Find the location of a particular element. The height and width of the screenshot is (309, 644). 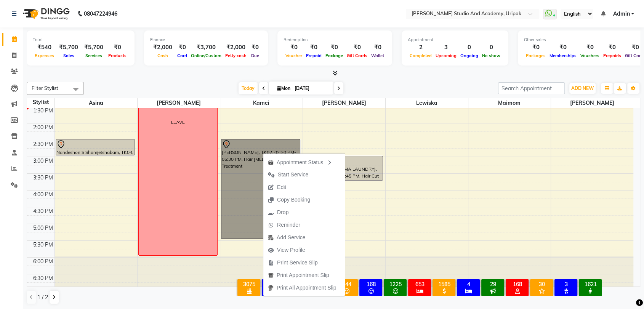

span: Print Appointment Slip is located at coordinates (303, 275).